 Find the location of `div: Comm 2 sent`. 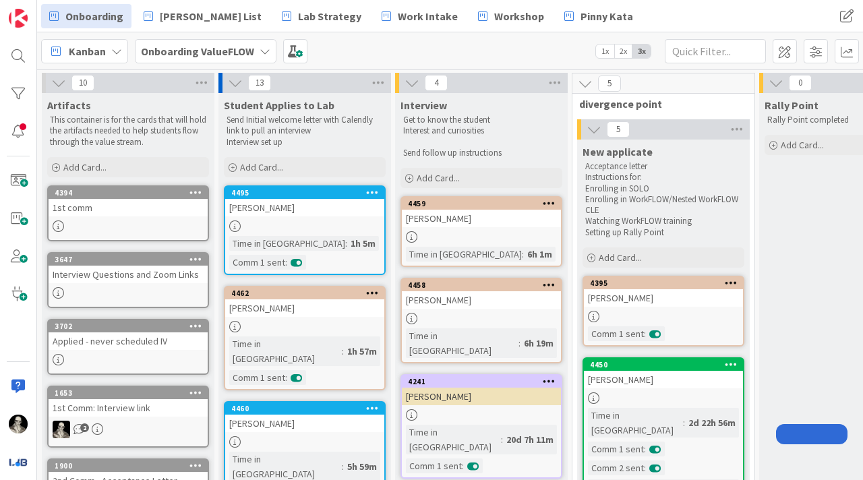

div: Comm 2 sent is located at coordinates (615, 468).